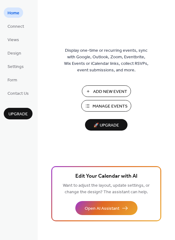 Image resolution: width=175 pixels, height=240 pixels. Describe the element at coordinates (106, 208) in the screenshot. I see `button: Open AI Assistant` at that location.